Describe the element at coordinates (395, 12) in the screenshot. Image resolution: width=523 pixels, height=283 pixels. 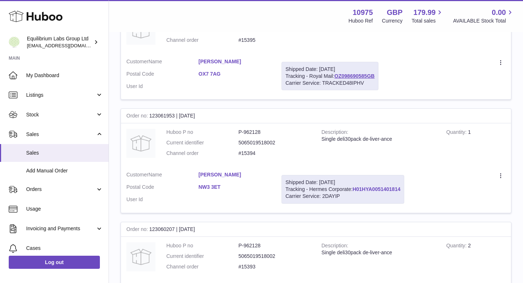
I see `strong: GBP` at that location.